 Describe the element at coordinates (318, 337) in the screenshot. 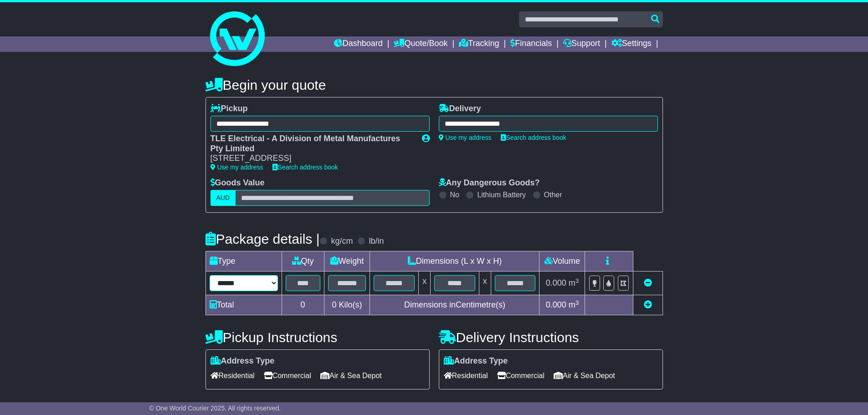

I see `h4: Pickup Instructions` at that location.